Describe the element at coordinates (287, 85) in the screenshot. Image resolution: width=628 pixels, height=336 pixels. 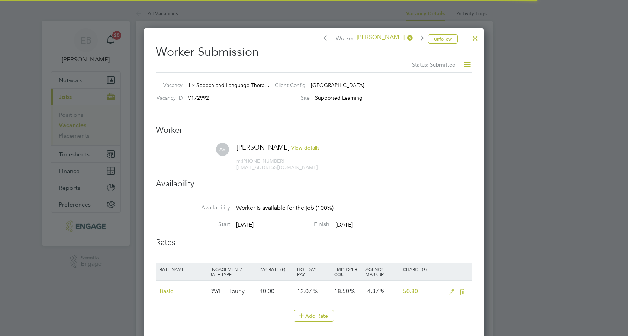
I see `label: Client Config` at that location.